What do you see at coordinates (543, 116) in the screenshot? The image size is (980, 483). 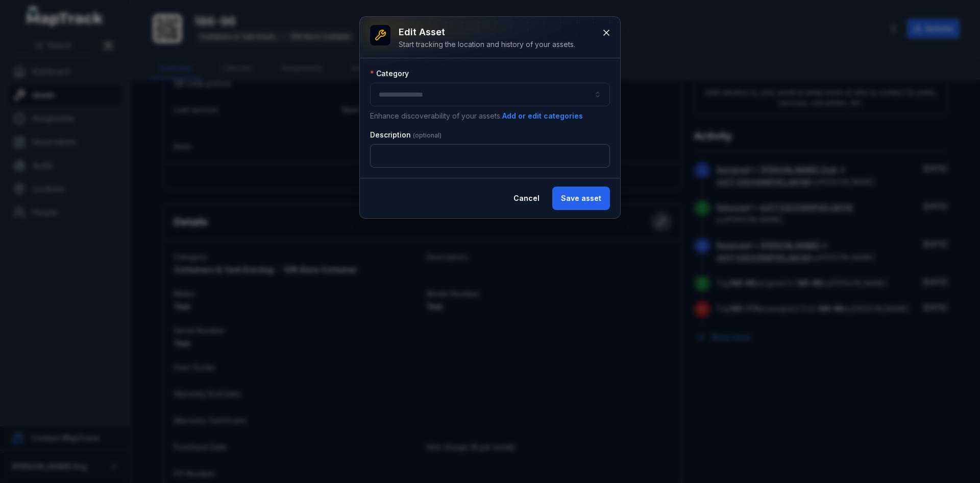 I see `button: Add or edit categories` at bounding box center [543, 116].